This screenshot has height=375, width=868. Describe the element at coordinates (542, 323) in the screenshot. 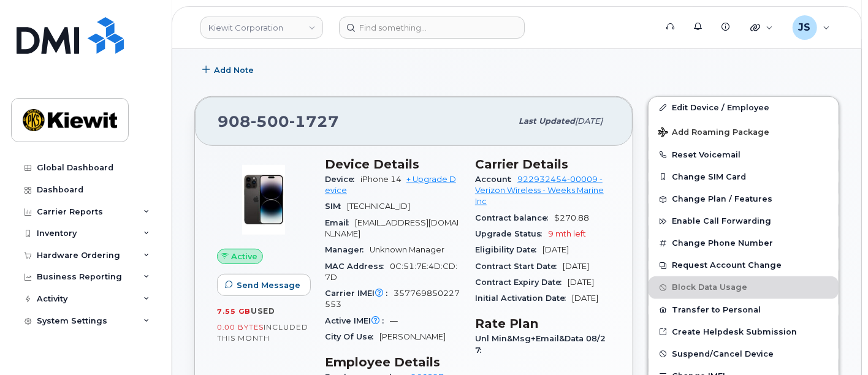

I see `h3: Rate Plan` at that location.